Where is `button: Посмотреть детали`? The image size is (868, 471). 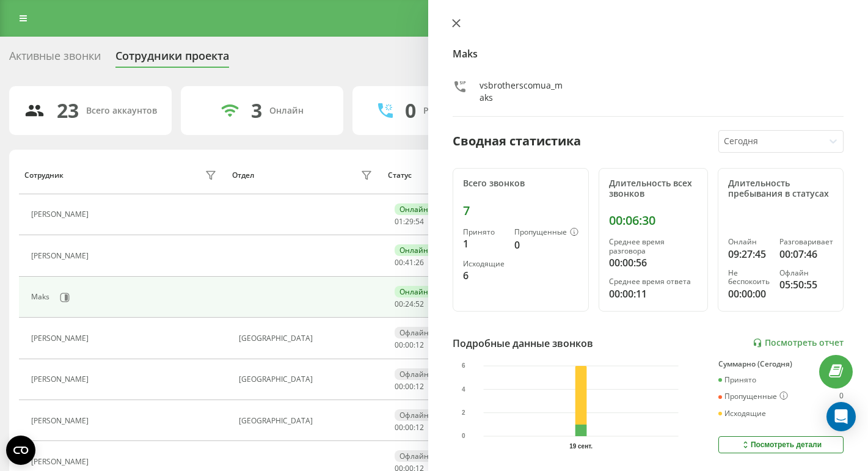 button: Посмотреть детали is located at coordinates (781, 445).